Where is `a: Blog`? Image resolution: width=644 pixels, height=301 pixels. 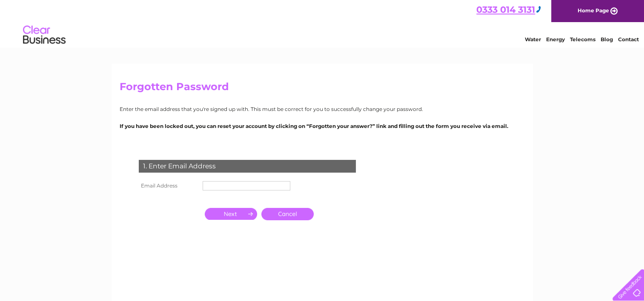
a: Blog is located at coordinates (606, 39).